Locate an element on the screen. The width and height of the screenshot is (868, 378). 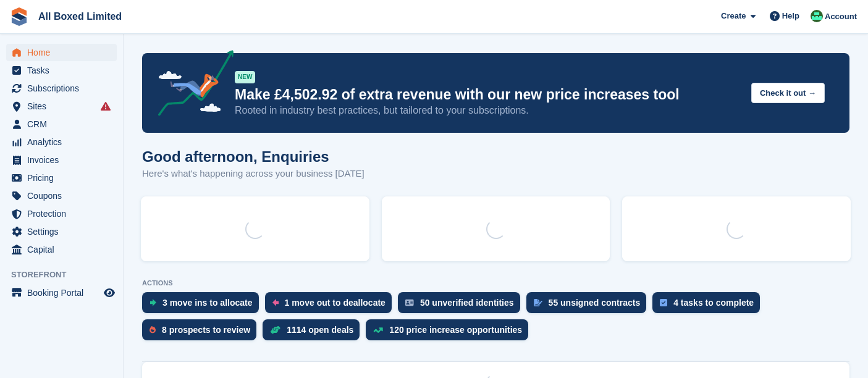
img: stora-icon-8386f47178a22dfd0bd8f6a31ec36ba5ce8667c1dd55bd0f319d3a0aa187defe.svg is located at coordinates (19, 17).